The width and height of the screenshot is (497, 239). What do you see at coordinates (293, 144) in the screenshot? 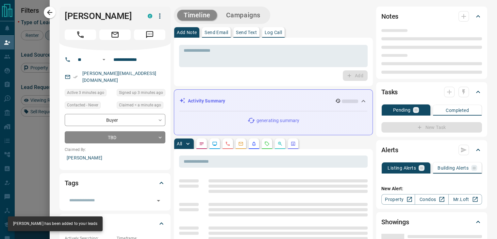
I see `svg: Agent Actions` at bounding box center [293, 144].